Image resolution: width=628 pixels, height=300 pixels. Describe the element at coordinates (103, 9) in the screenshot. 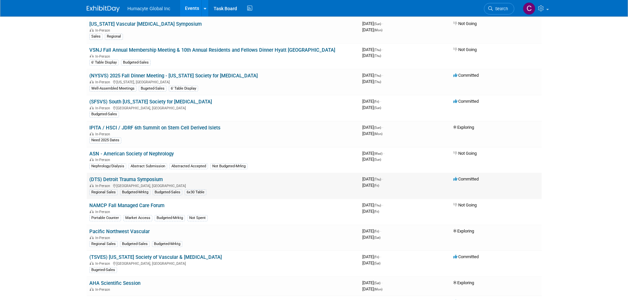

I see `img: ExhibitDay` at that location.